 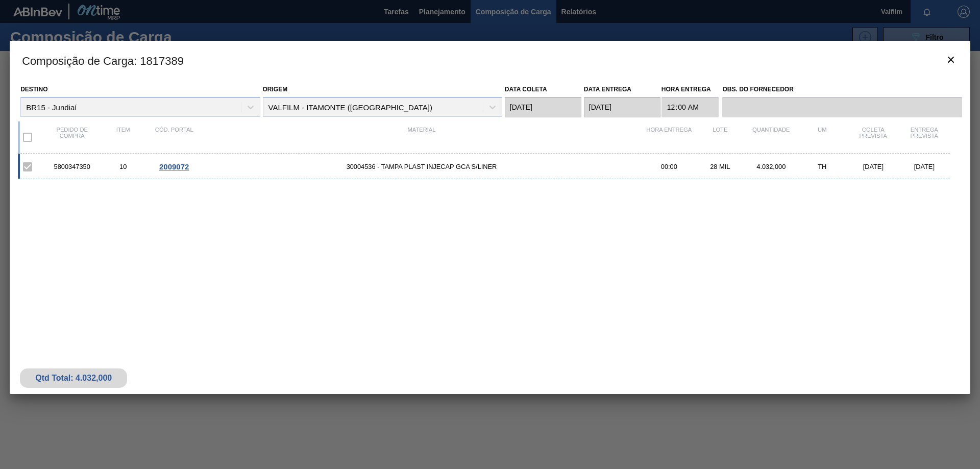 I want to click on span: 30004536 - TAMPA PLAST INJECAP GCA S/LINER, so click(x=422, y=166).